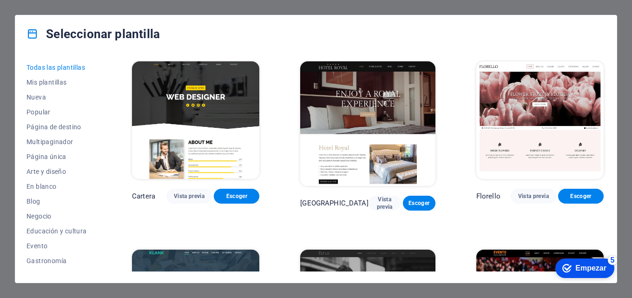 This screenshot has width=632, height=298. What do you see at coordinates (540, 120) in the screenshot?
I see `img: Florello` at bounding box center [540, 120].